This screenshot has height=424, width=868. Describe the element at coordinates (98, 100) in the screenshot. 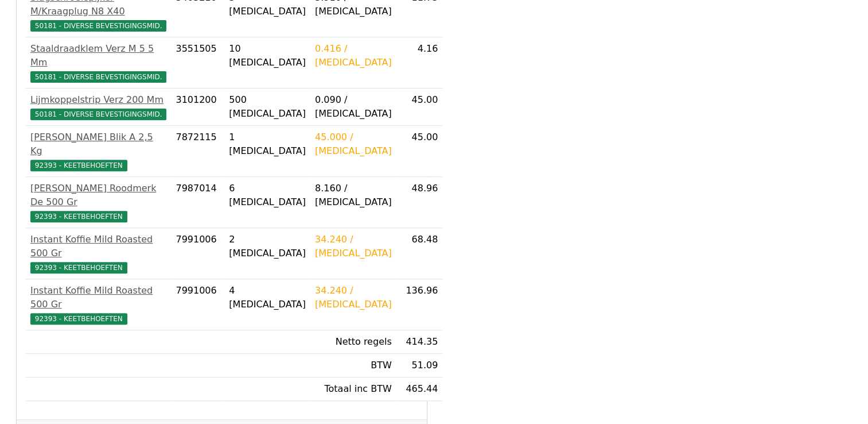

I see `div: Lijmkoppelstrip Verz 200 Mm` at that location.